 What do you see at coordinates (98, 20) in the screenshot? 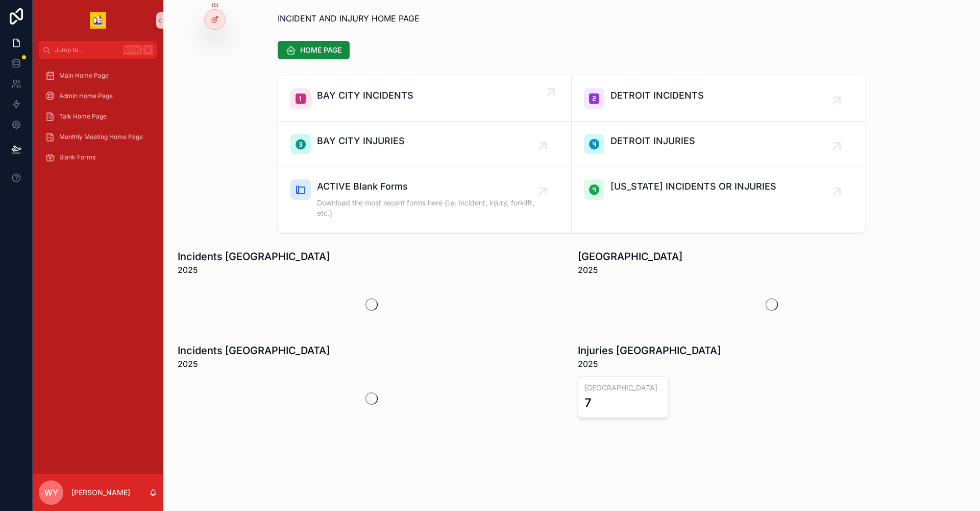
I see `img: App logo` at bounding box center [98, 20].